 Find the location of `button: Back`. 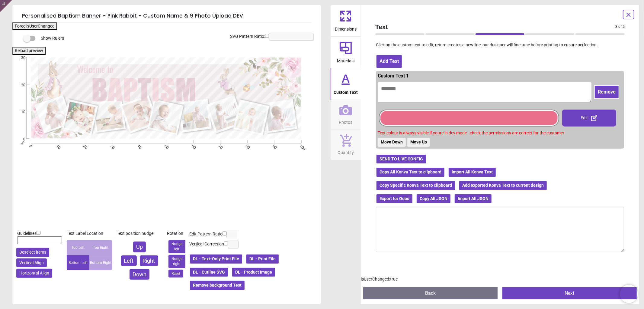

button: Back is located at coordinates (431, 293).